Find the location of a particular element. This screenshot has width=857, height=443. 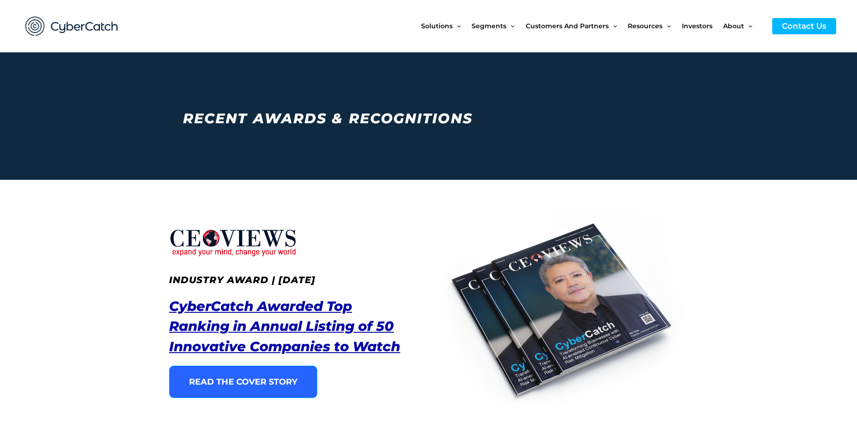

span: Customers and Partners is located at coordinates (567, 26).